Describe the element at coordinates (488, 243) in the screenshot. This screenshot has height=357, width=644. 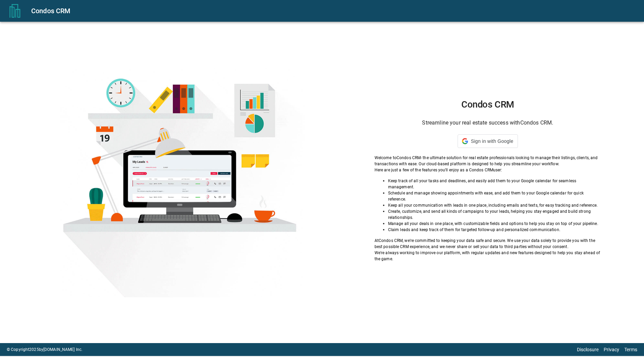
I see `p: At Condos CRM , we're committed to keeping your data safe and secure. We use your data solely to ...` at that location.